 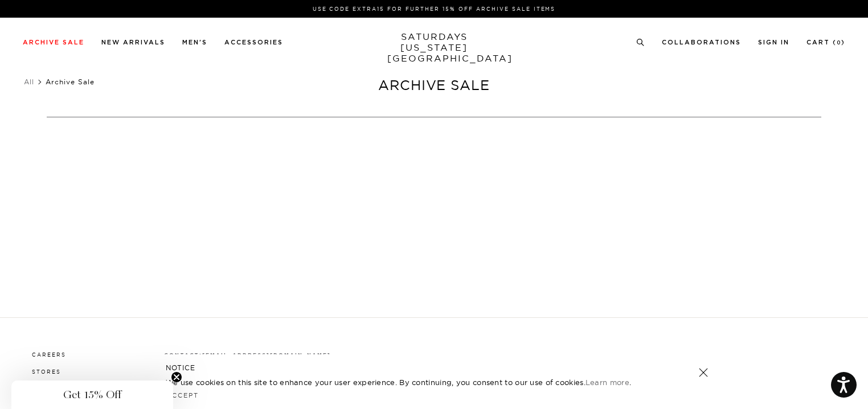 What do you see at coordinates (774, 42) in the screenshot?
I see `a: Sign In` at bounding box center [774, 42].